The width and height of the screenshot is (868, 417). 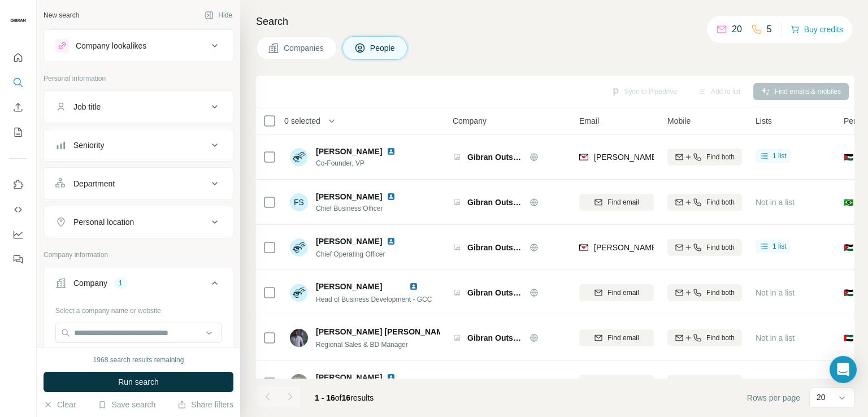 I want to click on button: Company lookalikes, so click(x=138, y=46).